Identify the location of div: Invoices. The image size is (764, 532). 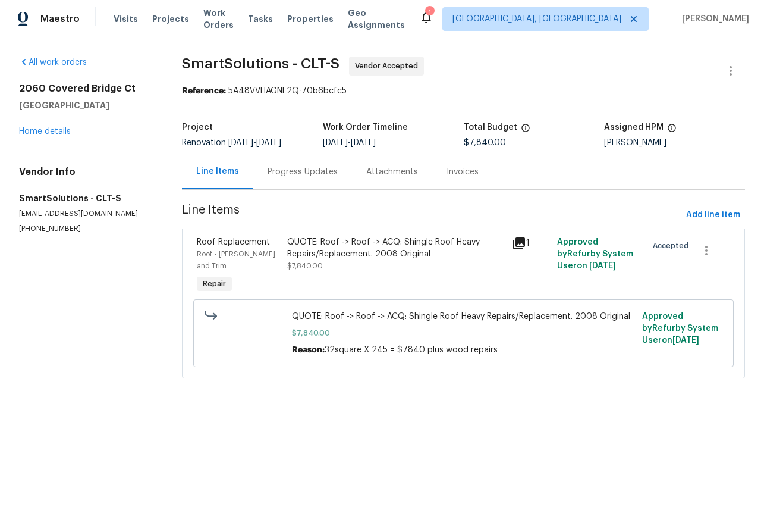
(463, 172).